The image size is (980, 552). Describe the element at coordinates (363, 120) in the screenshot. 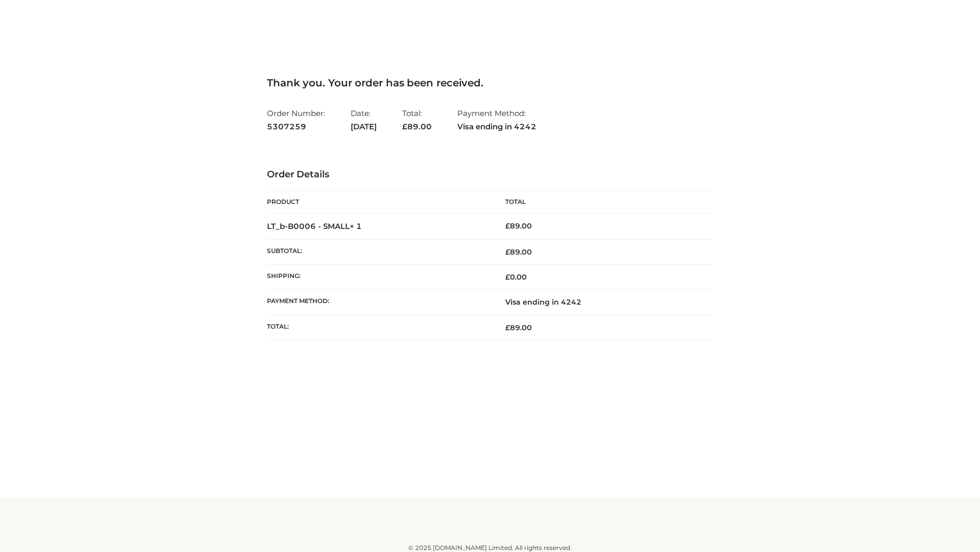

I see `li: Date:` at that location.